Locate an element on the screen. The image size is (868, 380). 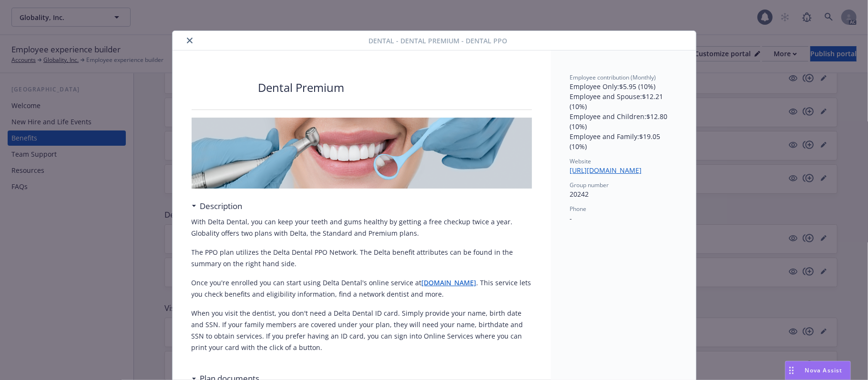
img: banner is located at coordinates (361, 153).